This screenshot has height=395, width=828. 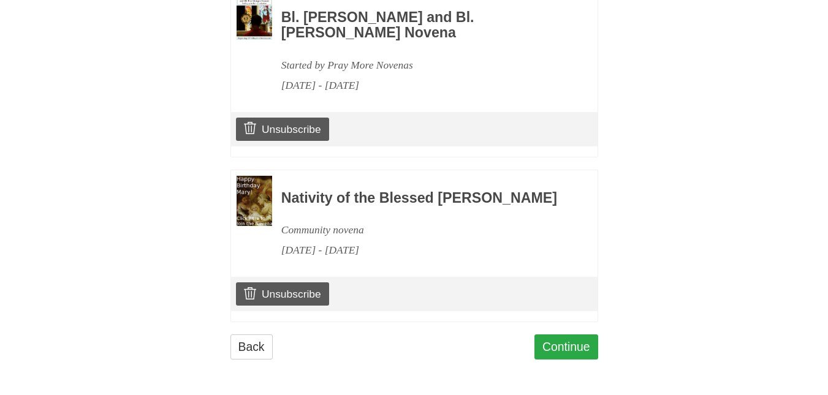 I want to click on div: Community novena, so click(x=423, y=230).